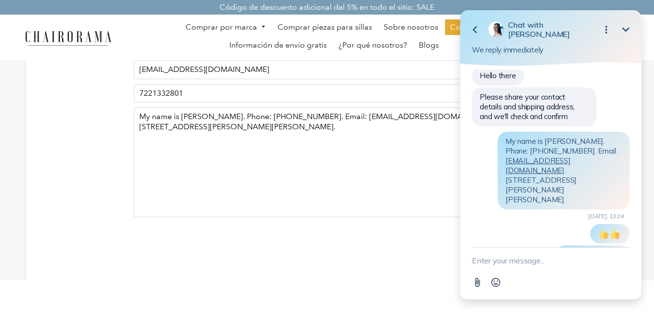 The height and width of the screenshot is (312, 654). What do you see at coordinates (50, 75) in the screenshot?
I see `span: Hello there` at bounding box center [50, 75].